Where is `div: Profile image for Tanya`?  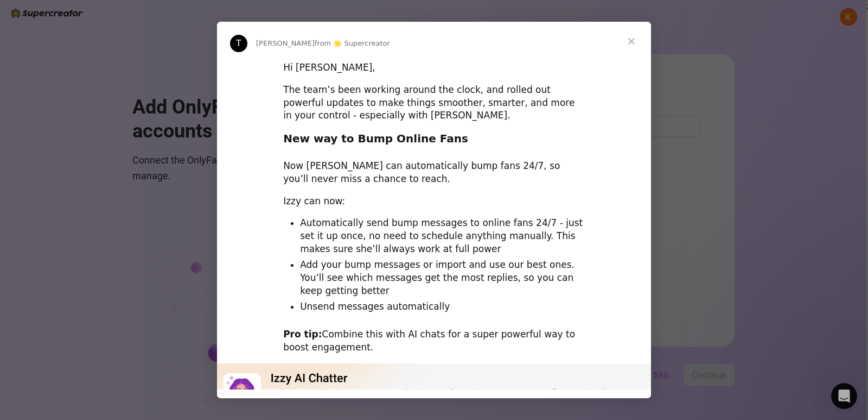
div: Profile image for Tanya is located at coordinates (239, 44).